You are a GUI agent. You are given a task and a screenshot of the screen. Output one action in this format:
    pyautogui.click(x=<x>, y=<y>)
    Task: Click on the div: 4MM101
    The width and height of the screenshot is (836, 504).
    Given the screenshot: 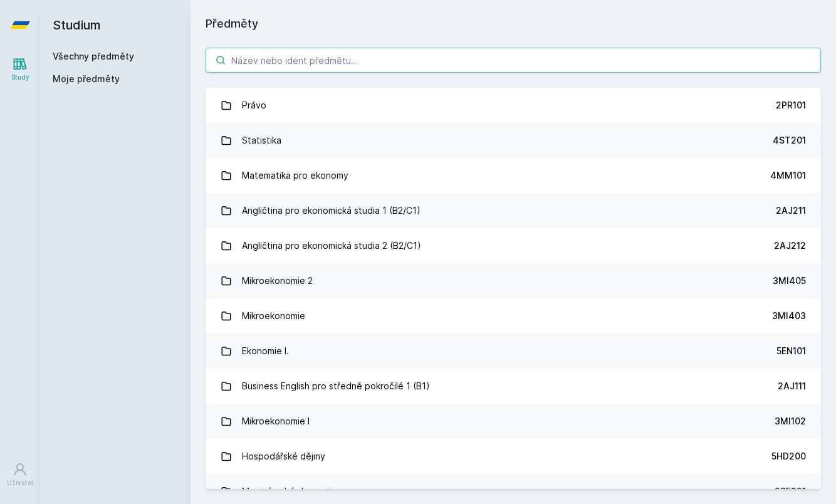 What is the action you would take?
    pyautogui.click(x=788, y=176)
    